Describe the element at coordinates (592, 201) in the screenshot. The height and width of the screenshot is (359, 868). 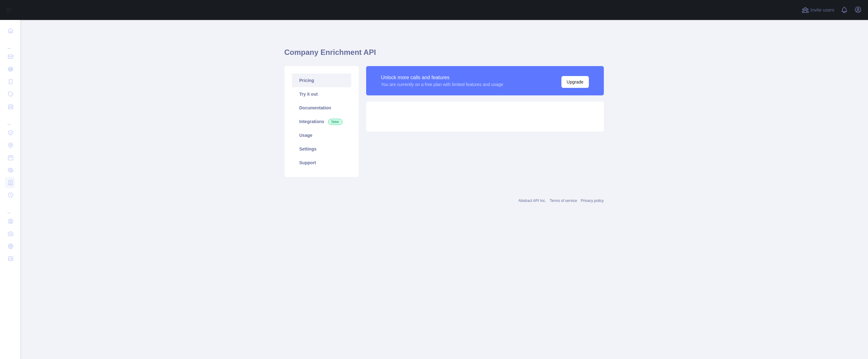
I see `a: Privacy policy` at that location.